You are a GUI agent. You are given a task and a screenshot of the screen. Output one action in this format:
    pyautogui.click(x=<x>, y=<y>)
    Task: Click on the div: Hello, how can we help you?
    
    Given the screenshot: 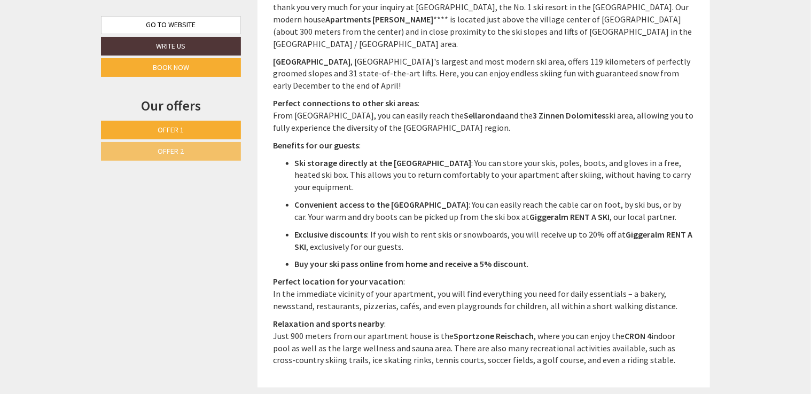 What is the action you would take?
    pyautogui.click(x=66, y=45)
    